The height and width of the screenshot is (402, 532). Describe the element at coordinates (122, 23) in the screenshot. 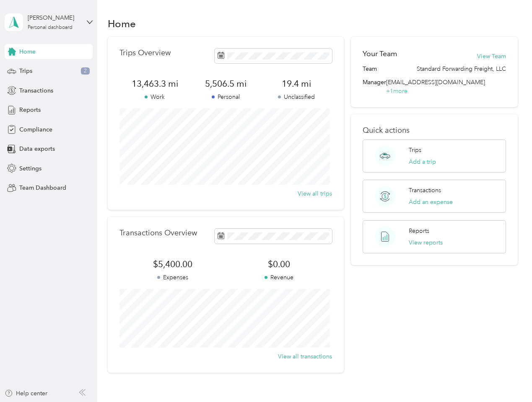

I see `h1: Home` at that location.